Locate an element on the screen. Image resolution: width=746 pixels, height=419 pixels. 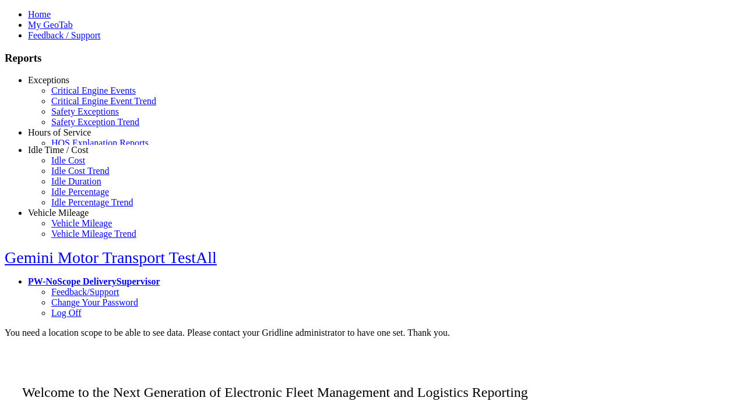
a: Critical Engine Events is located at coordinates (93, 90).